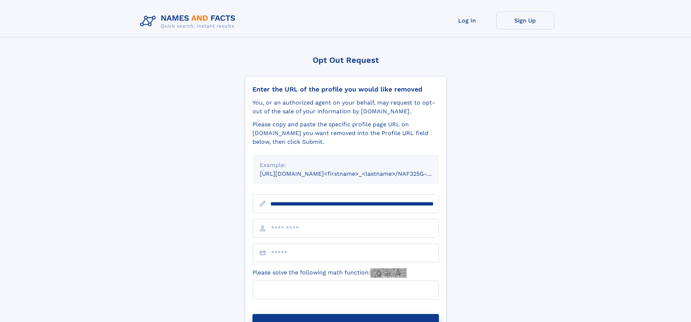 The width and height of the screenshot is (691, 322). I want to click on div: Enter the URL of the profile you would like removed, so click(346, 89).